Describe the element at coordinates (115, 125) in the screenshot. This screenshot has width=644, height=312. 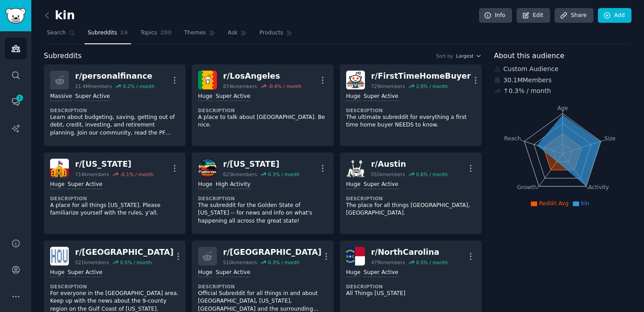
I see `p: Learn about budgeting, saving, getting out of debt, credit, investing, and retirement planning. J...` at that location.